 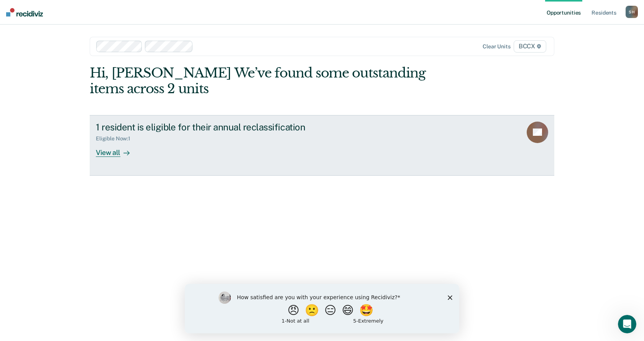 What do you see at coordinates (141, 14) in the screenshot?
I see `div: How satisfied are you with your experience using Recidiviz?` at bounding box center [141, 14].